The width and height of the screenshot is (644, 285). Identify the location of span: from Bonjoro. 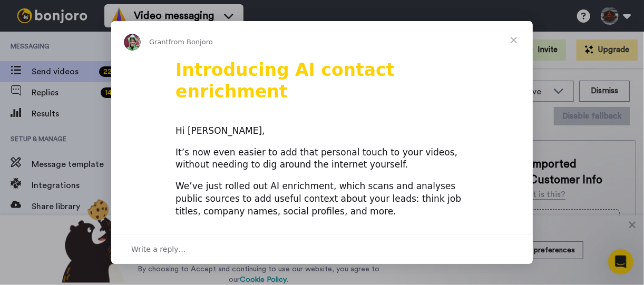
(190, 41).